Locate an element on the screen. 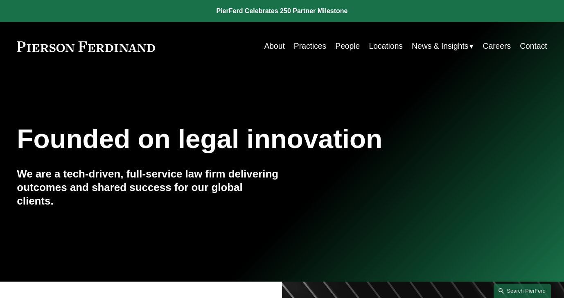 The image size is (564, 298). span: News & Insights is located at coordinates (440, 46).